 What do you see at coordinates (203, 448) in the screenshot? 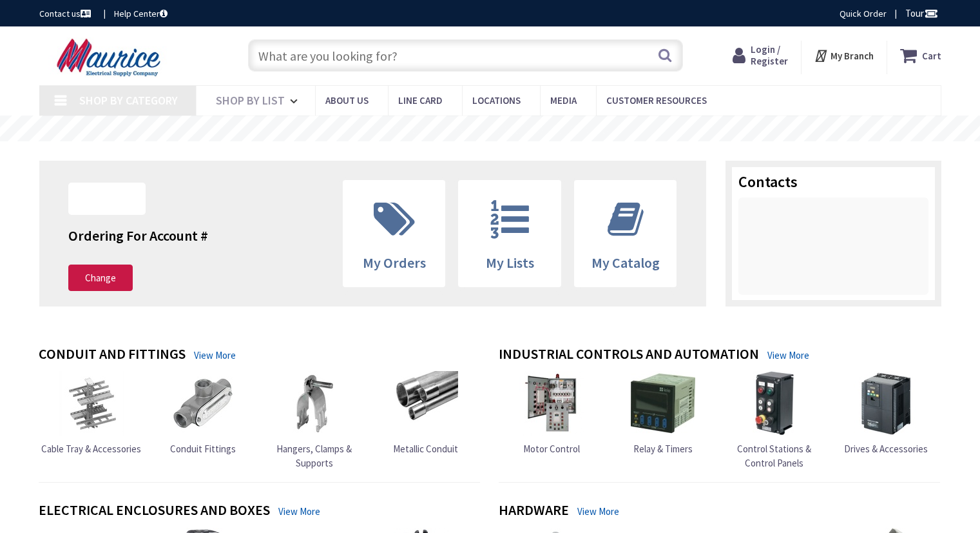
I see `span: Conduit Fittings` at bounding box center [203, 448].